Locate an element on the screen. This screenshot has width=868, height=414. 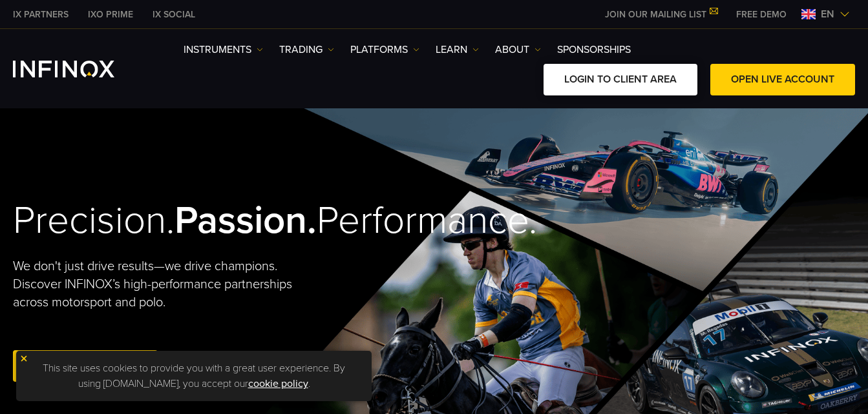
a: LOGIN TO CLIENT AREA is located at coordinates (620, 79).